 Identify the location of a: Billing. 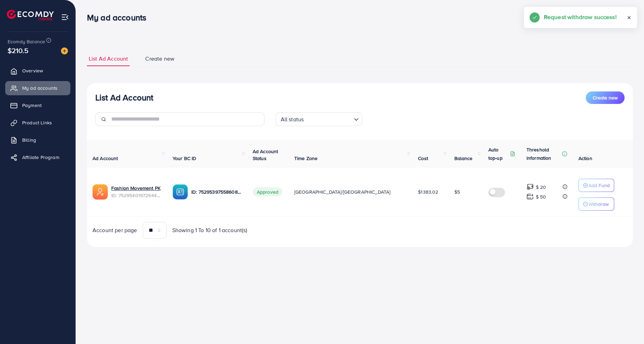
(38, 140).